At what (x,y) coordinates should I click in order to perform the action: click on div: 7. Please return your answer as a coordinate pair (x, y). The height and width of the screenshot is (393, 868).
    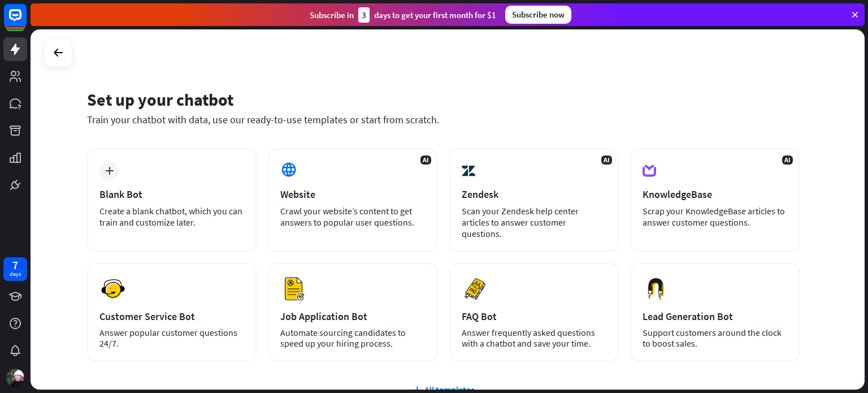
    Looking at the image, I should click on (15, 265).